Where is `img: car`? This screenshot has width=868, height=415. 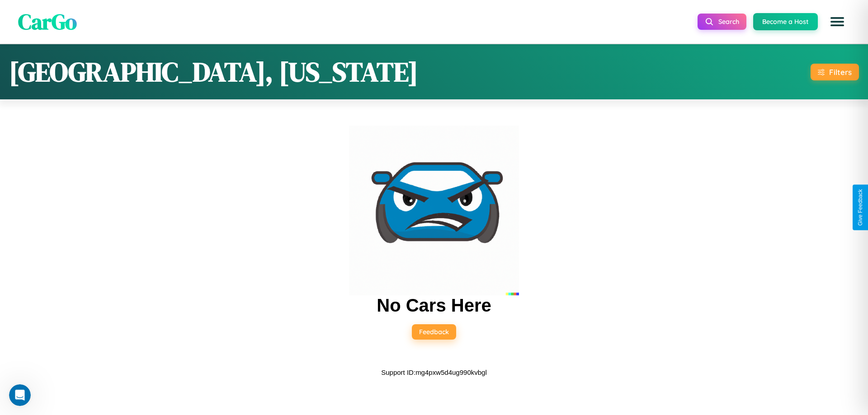
img: car is located at coordinates (434, 211).